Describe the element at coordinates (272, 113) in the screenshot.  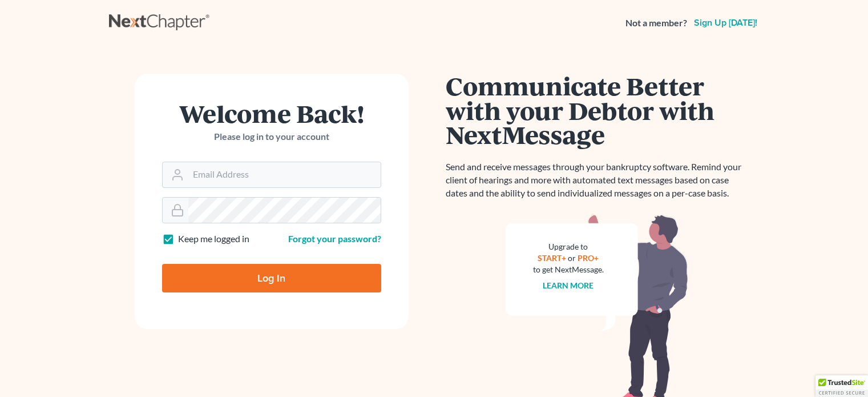
I see `h1: Welcome Back!` at that location.